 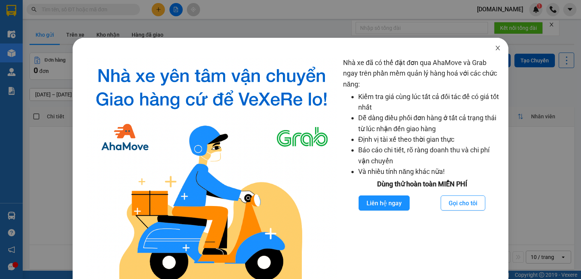 What do you see at coordinates (497, 48) in the screenshot?
I see `button: Close` at bounding box center [497, 48].